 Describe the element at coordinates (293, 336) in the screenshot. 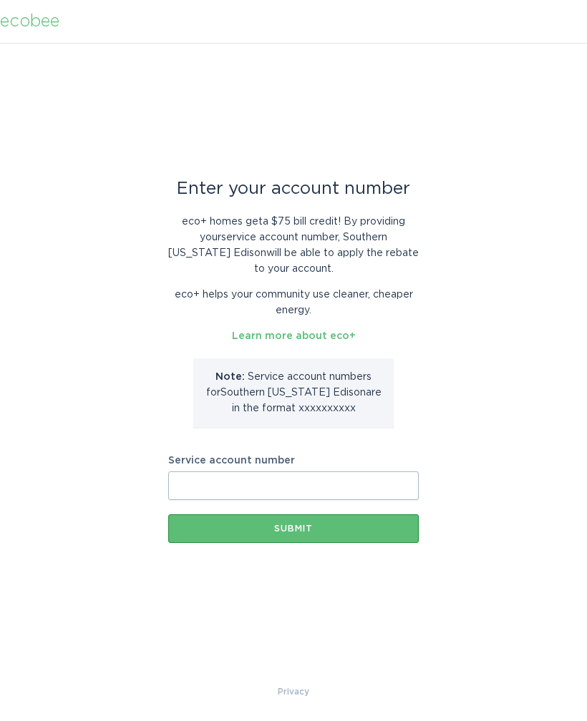

I see `a: Learn more about eco+` at that location.